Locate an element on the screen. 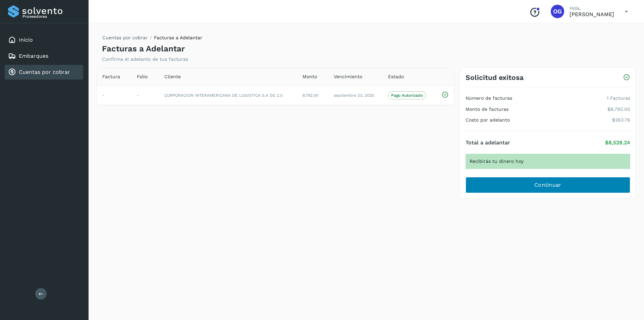 Image resolution: width=644 pixels, height=320 pixels. div: Cuentas por cobrar is located at coordinates (44, 72).